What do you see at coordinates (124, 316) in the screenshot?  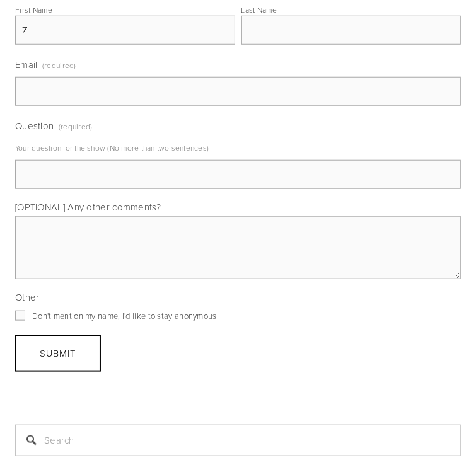 I see `span: Don't mention my name, I'd like to stay anonymous` at bounding box center [124, 316].